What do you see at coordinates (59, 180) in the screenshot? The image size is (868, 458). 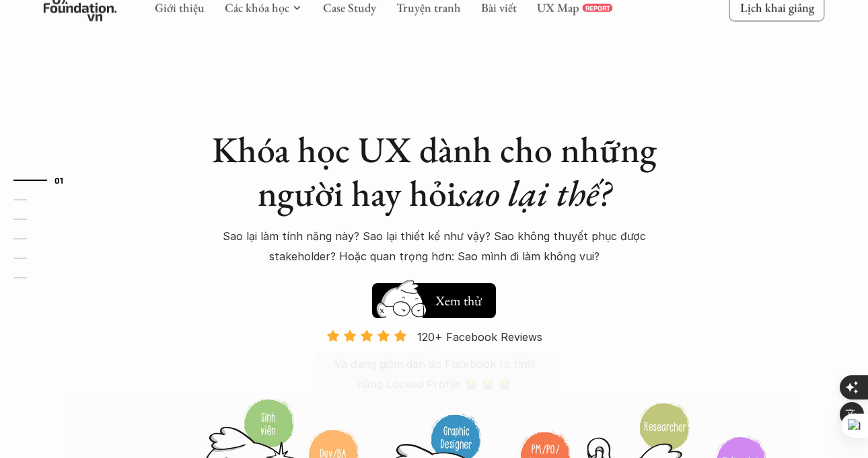 I see `strong: 01` at bounding box center [59, 180].